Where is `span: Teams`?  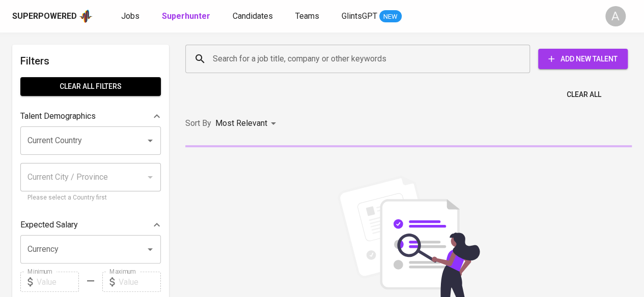 span: Teams is located at coordinates (307, 16).